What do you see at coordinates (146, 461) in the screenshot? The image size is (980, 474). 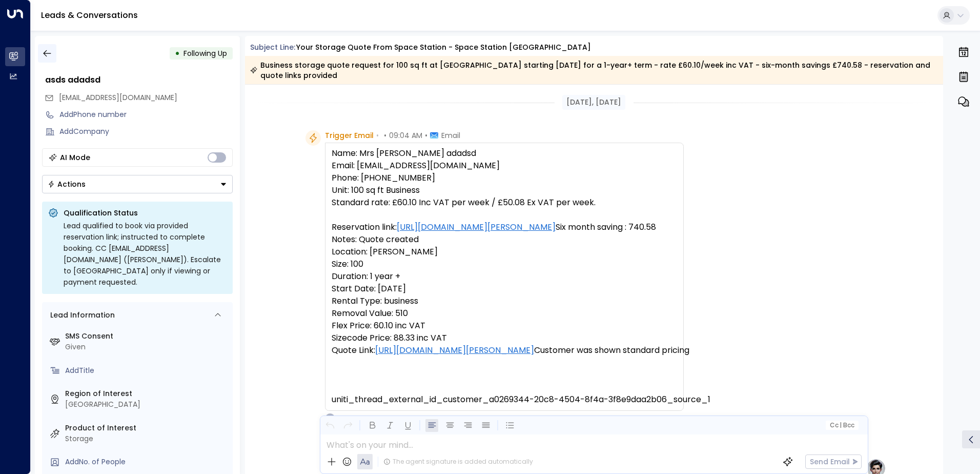 I see `div: AddNo. of People` at bounding box center [146, 461].